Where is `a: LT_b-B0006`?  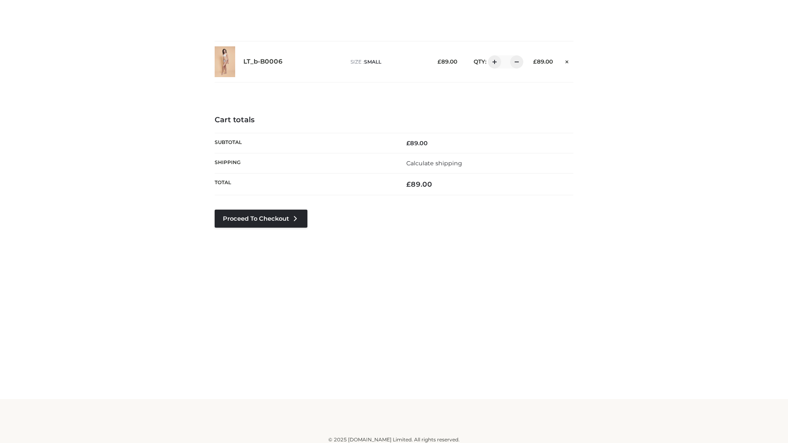
a: LT_b-B0006 is located at coordinates (263, 62).